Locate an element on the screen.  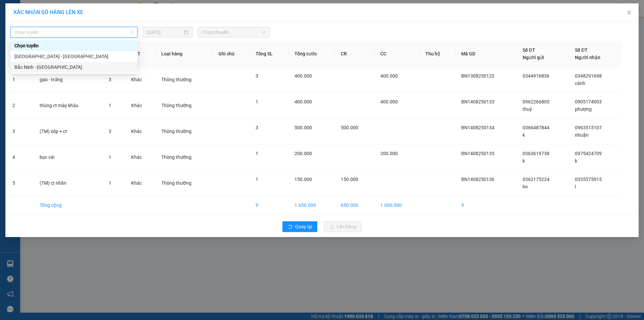
span: 0344916836 is located at coordinates (536, 76).